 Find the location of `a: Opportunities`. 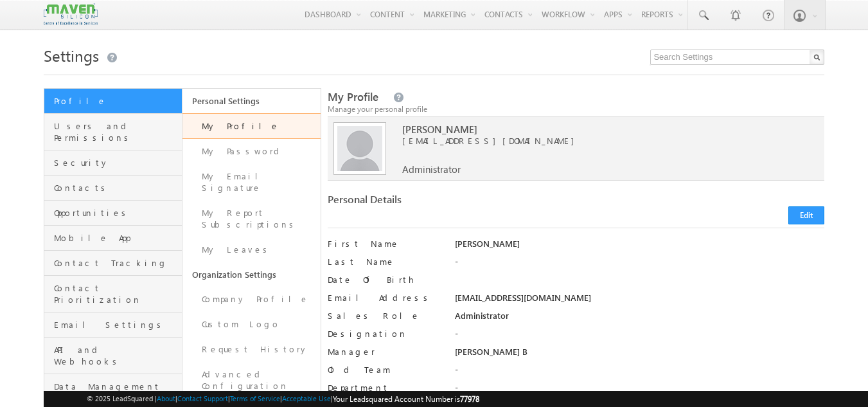

a: Opportunities is located at coordinates (113, 213).